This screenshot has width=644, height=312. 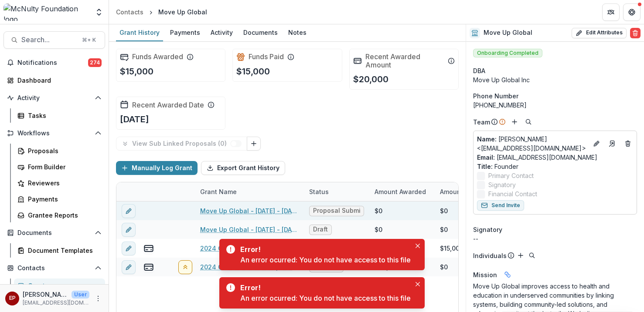 I want to click on button: Search..., so click(x=54, y=40).